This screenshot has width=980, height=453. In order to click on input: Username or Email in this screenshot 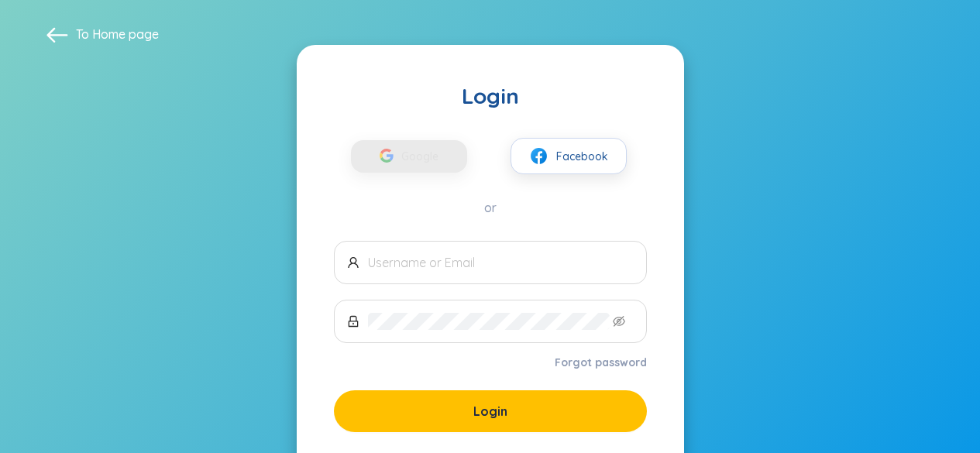, I will do `click(501, 263)`.